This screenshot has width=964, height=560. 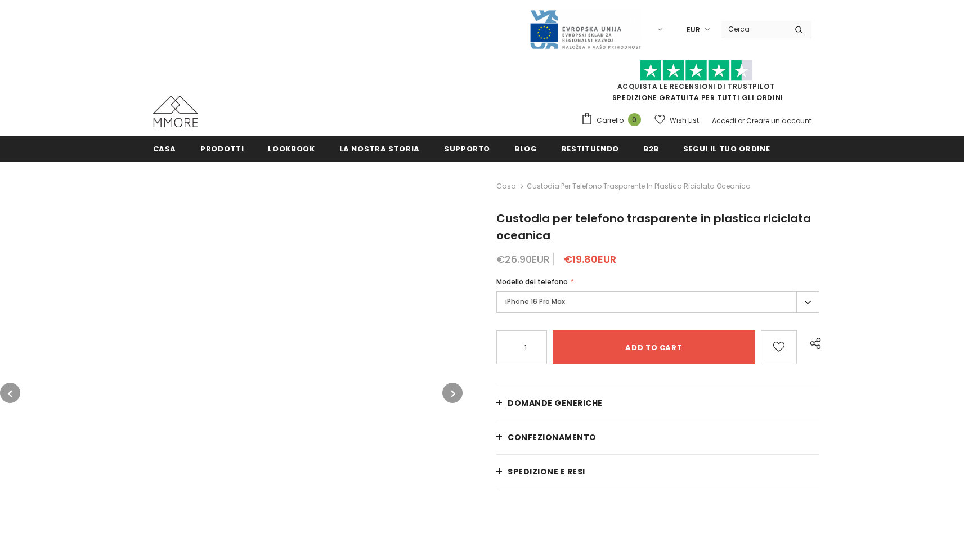 What do you see at coordinates (741, 120) in the screenshot?
I see `span: or` at bounding box center [741, 120].